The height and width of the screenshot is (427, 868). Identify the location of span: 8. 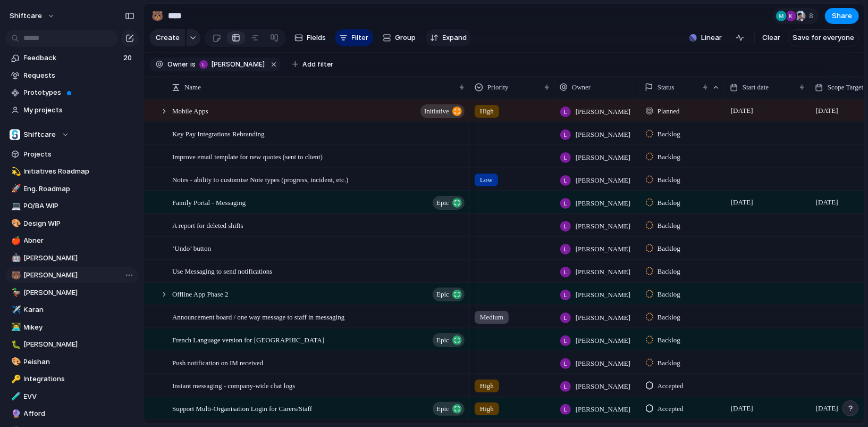
(813, 16).